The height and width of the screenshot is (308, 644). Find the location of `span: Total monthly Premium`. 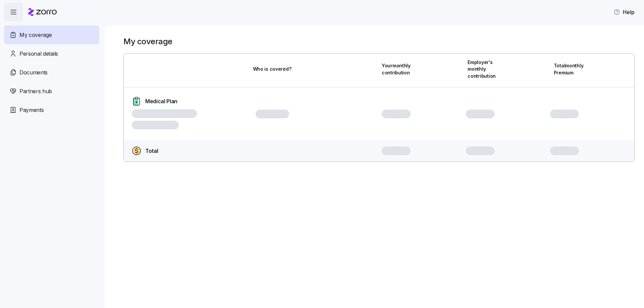

span: Total monthly Premium is located at coordinates (573, 69).